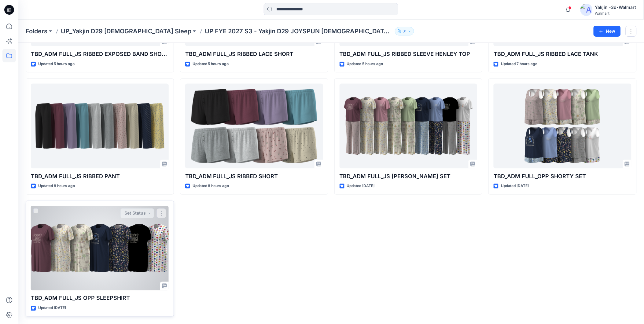 This screenshot has width=644, height=324. Describe the element at coordinates (405, 31) in the screenshot. I see `button: 31` at that location.